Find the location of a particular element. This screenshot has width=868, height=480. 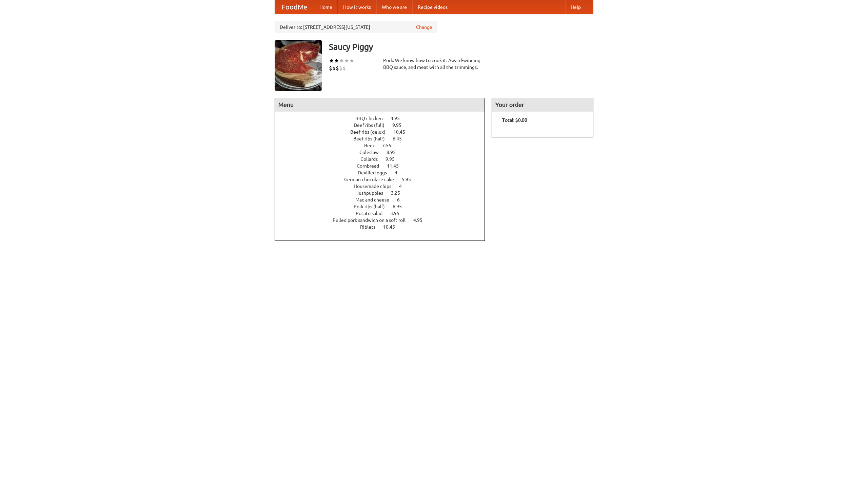

img: angular.jpg is located at coordinates (298, 65).